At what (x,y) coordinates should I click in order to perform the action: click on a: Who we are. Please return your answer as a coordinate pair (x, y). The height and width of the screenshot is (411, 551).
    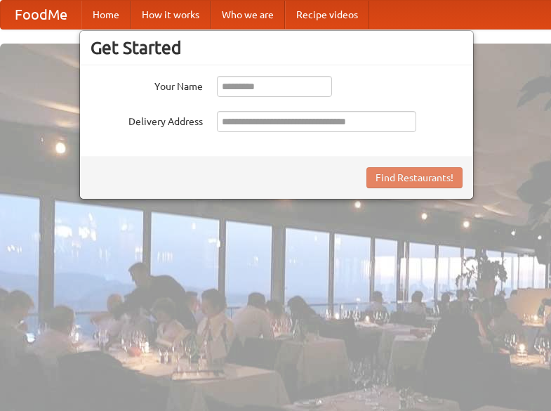
    Looking at the image, I should click on (248, 15).